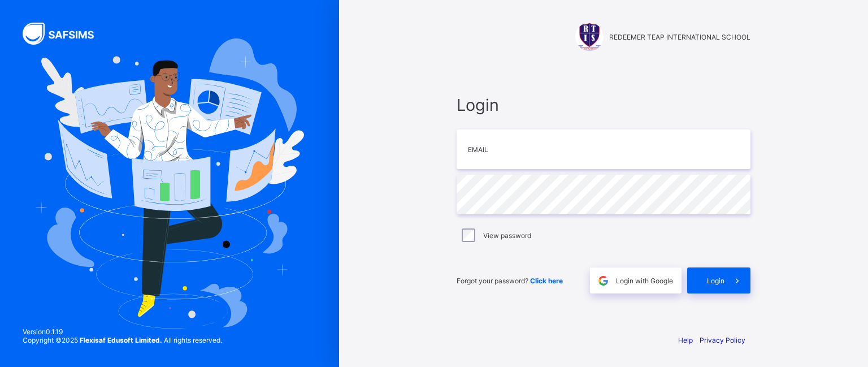 This screenshot has width=868, height=367. What do you see at coordinates (121, 340) in the screenshot?
I see `strong: Flexisaf Edusoft Limited.` at bounding box center [121, 340].